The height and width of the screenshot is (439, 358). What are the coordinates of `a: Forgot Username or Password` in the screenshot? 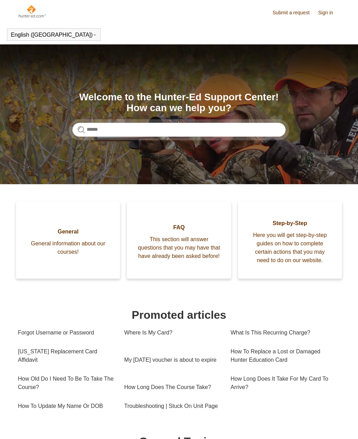 It's located at (66, 333).